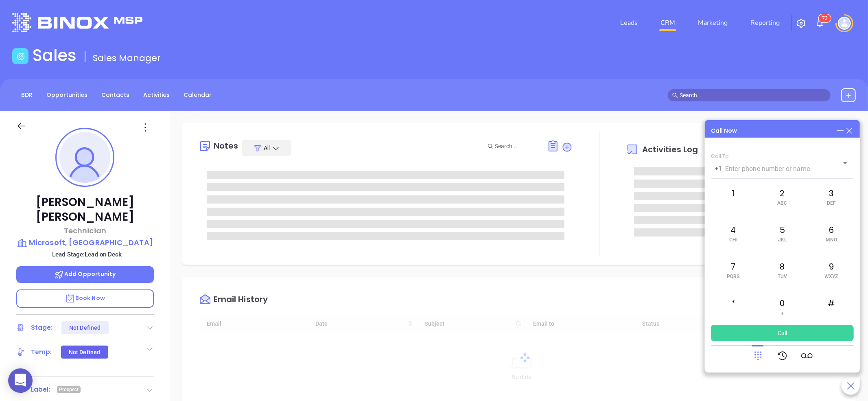 Image resolution: width=868 pixels, height=401 pixels. I want to click on span: PQRS, so click(733, 277).